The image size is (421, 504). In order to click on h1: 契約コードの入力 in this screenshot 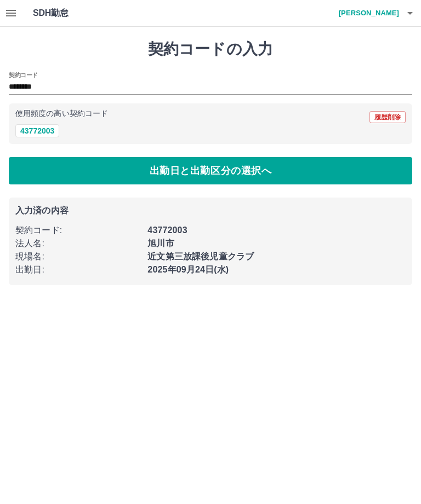, I will do `click(210, 49)`.